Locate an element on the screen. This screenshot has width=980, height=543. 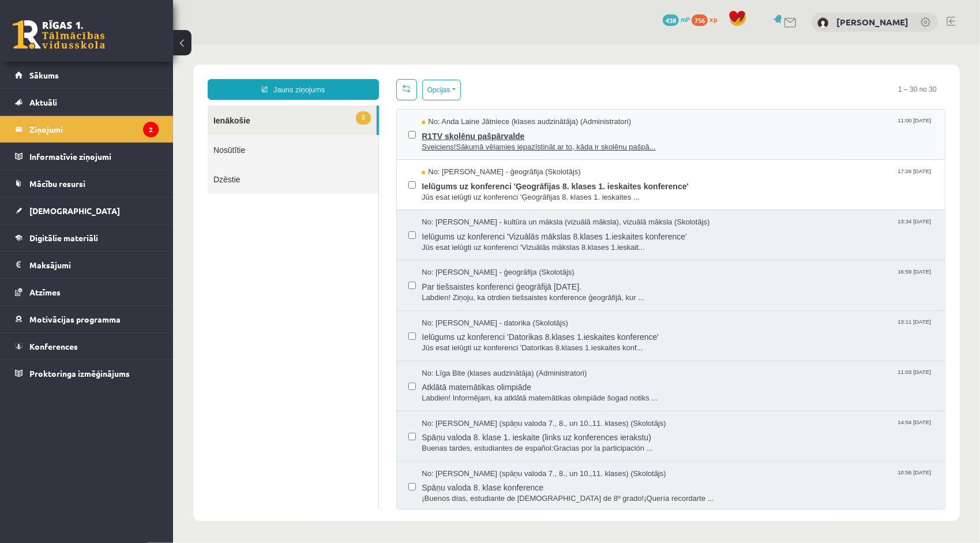
a: Rīgas 1. Tālmācības vidusskola is located at coordinates (59, 35).